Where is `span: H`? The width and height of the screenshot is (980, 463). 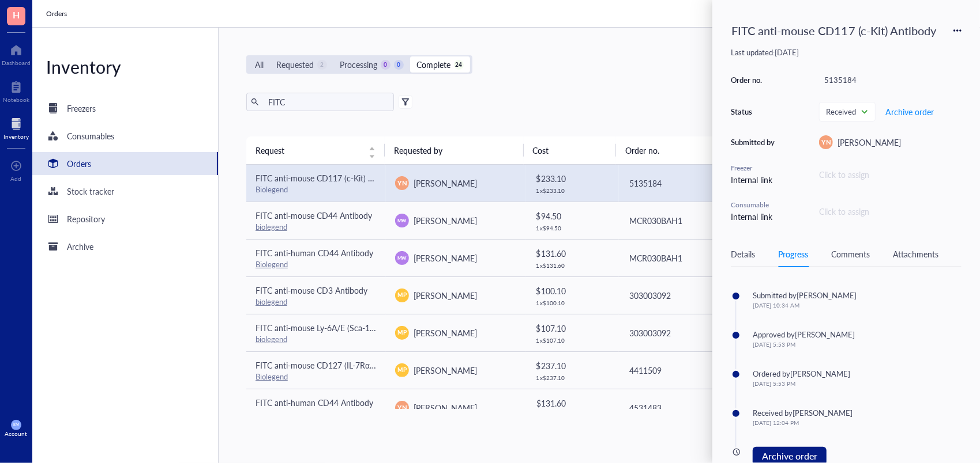
span: H is located at coordinates (16, 14).